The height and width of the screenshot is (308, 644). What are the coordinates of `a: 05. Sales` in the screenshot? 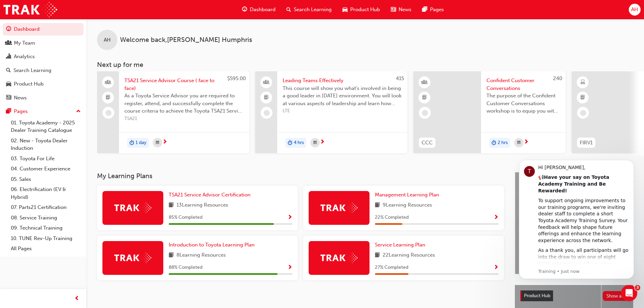 It's located at (46, 180).